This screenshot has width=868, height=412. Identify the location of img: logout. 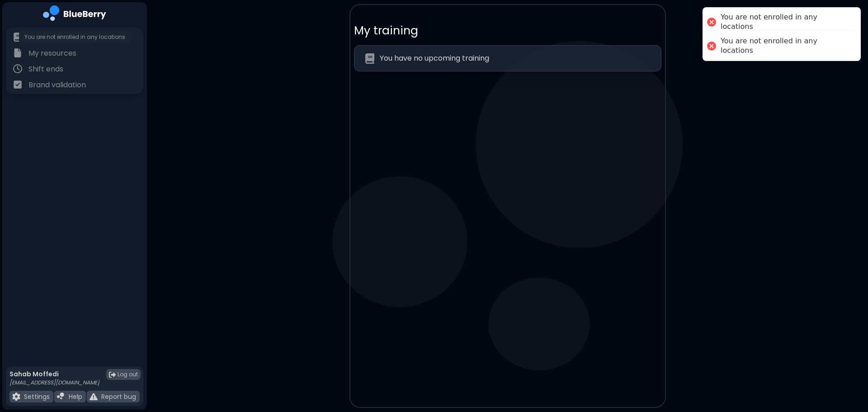
(112, 374).